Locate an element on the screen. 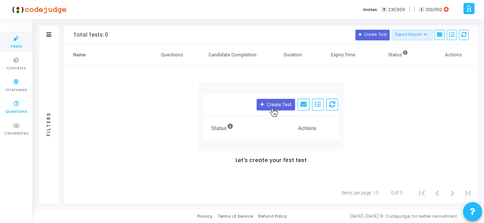  span: Tests is located at coordinates (16, 46).